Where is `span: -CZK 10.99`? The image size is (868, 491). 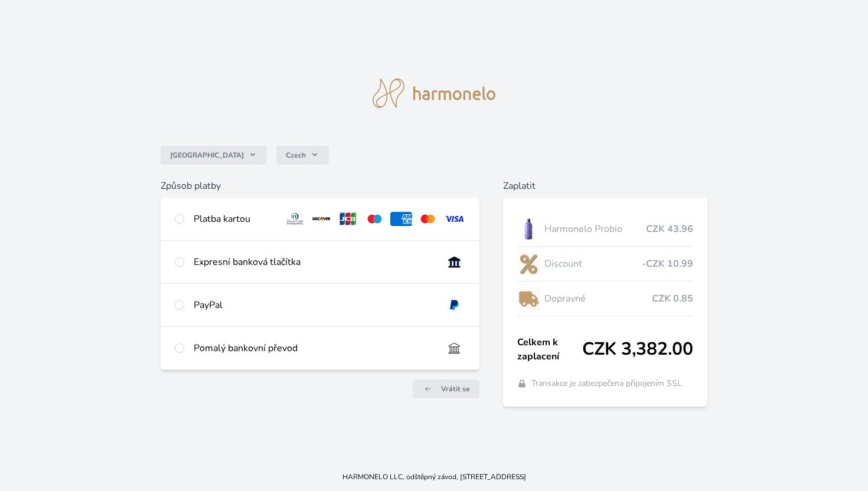
span: -CZK 10.99 is located at coordinates (667, 264).